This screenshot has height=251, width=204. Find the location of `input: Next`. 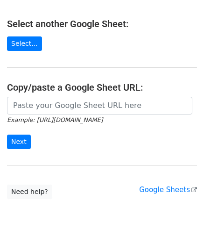

input: Next is located at coordinates (19, 142).